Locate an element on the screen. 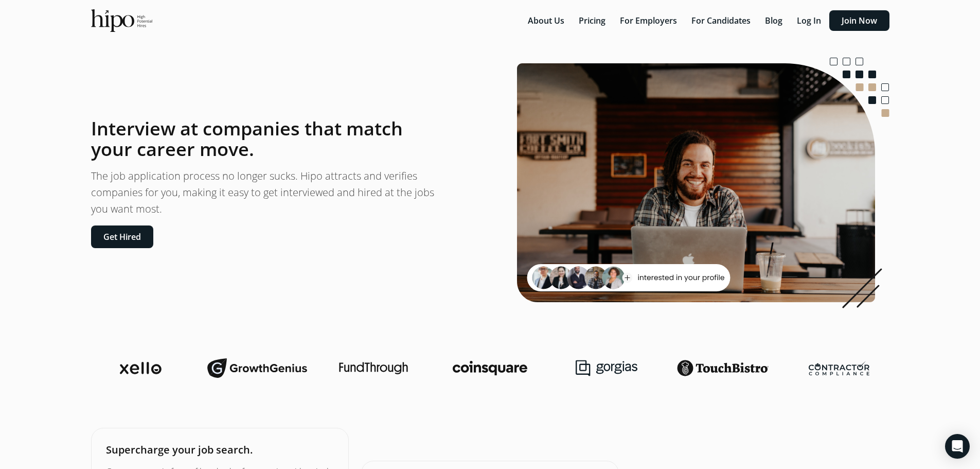  h5: Supercharge your job search. is located at coordinates (220, 450).